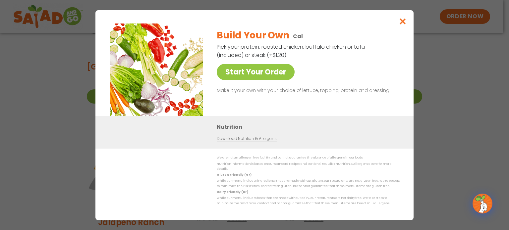  I want to click on strong: Gluten Friendly (GF), so click(234, 175).